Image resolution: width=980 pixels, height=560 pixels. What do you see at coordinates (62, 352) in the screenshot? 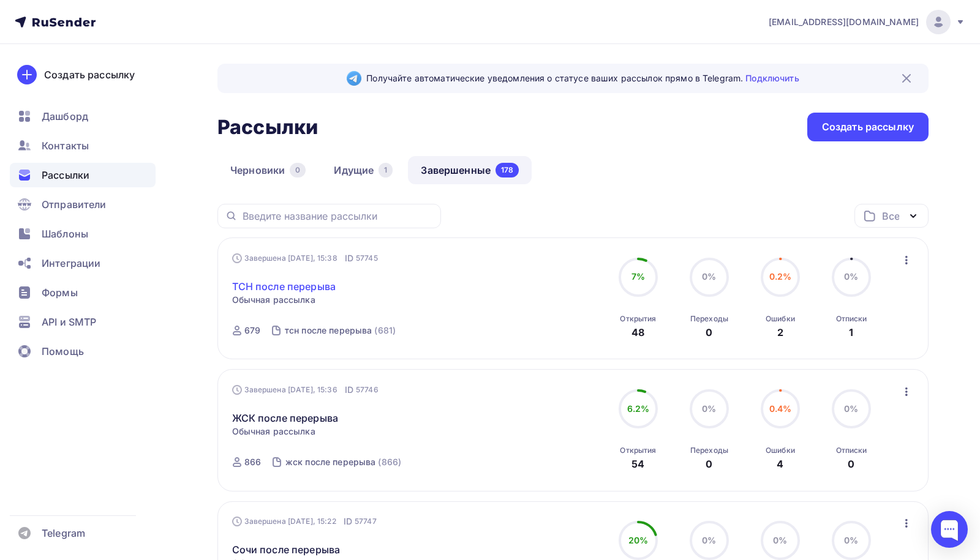
I see `span: Помощь` at bounding box center [62, 352].